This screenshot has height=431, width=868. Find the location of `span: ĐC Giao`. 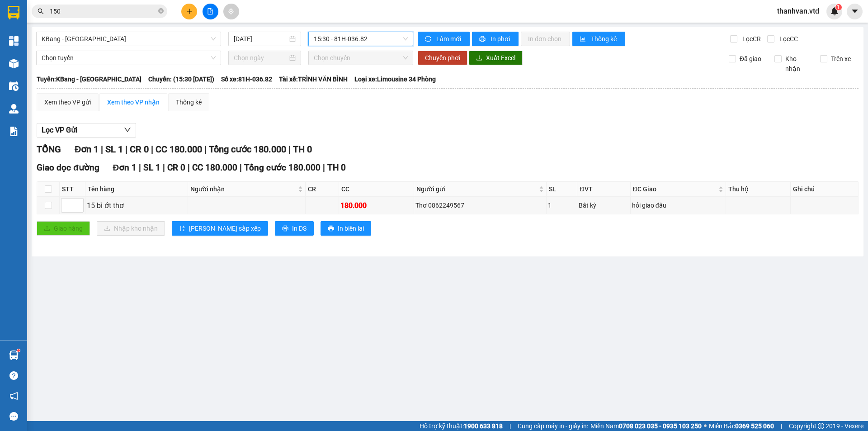

span: ĐC Giao is located at coordinates (674, 189).